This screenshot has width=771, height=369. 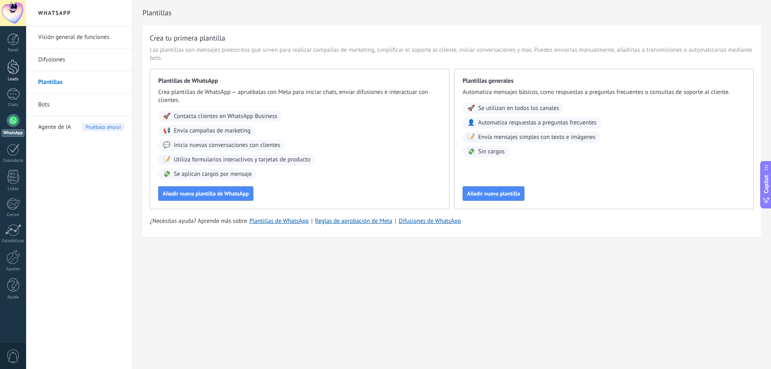 I want to click on a: Plantillas de WhatsApp, so click(x=279, y=221).